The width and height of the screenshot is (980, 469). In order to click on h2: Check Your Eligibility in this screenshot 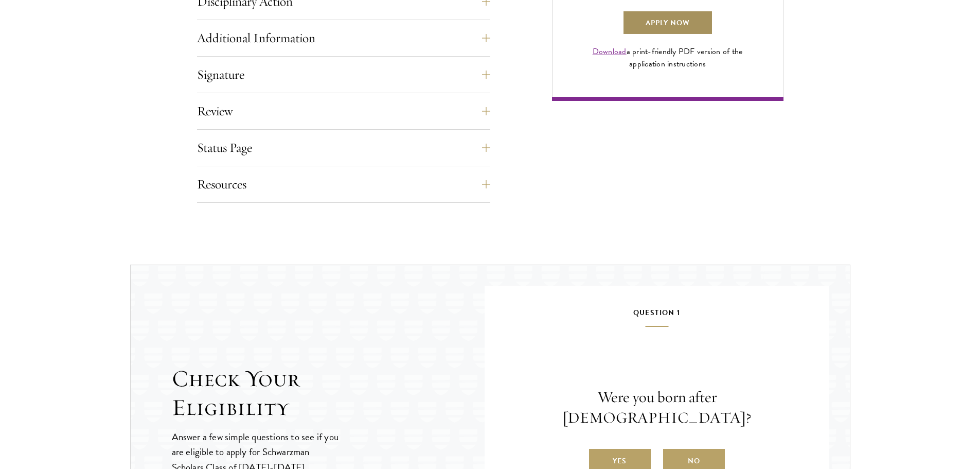, I will do `click(328, 393)`.